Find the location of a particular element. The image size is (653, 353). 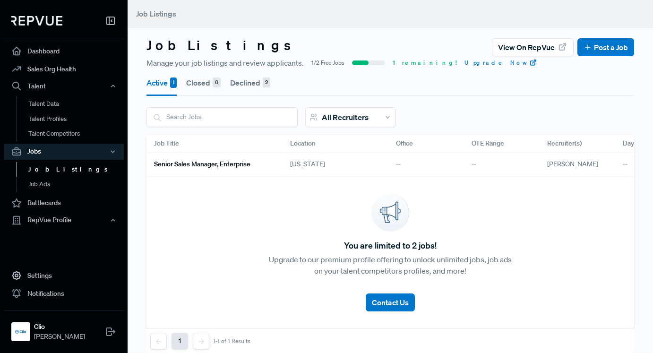

button: Talent is located at coordinates (64, 86).